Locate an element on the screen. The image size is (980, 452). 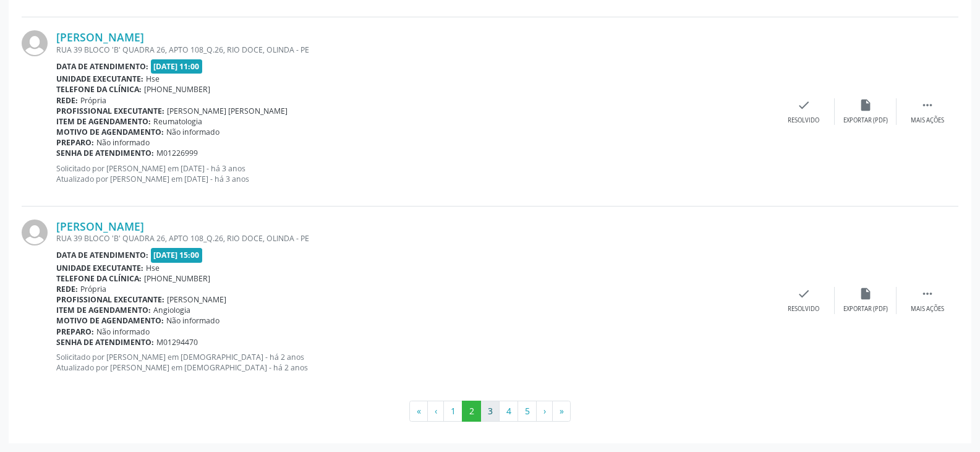
span: M01226999 is located at coordinates (176, 152).